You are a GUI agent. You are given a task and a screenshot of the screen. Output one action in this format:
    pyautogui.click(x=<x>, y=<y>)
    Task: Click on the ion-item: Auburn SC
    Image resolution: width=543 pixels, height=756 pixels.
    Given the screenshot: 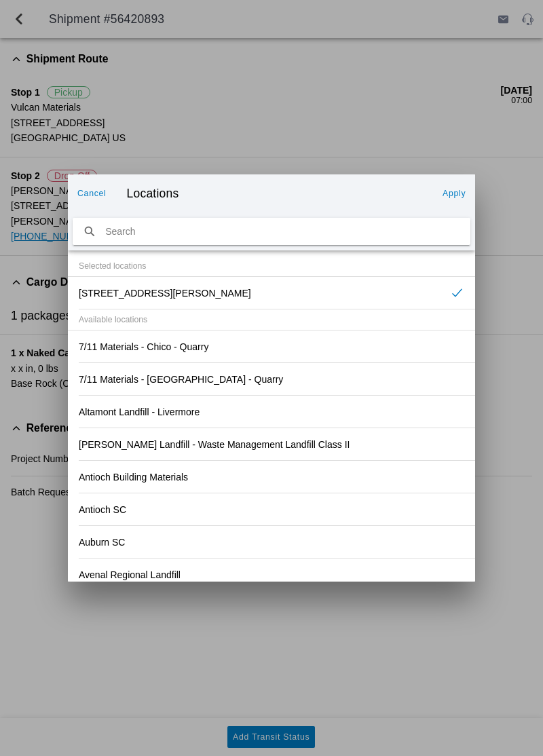 What is the action you would take?
    pyautogui.click(x=271, y=542)
    